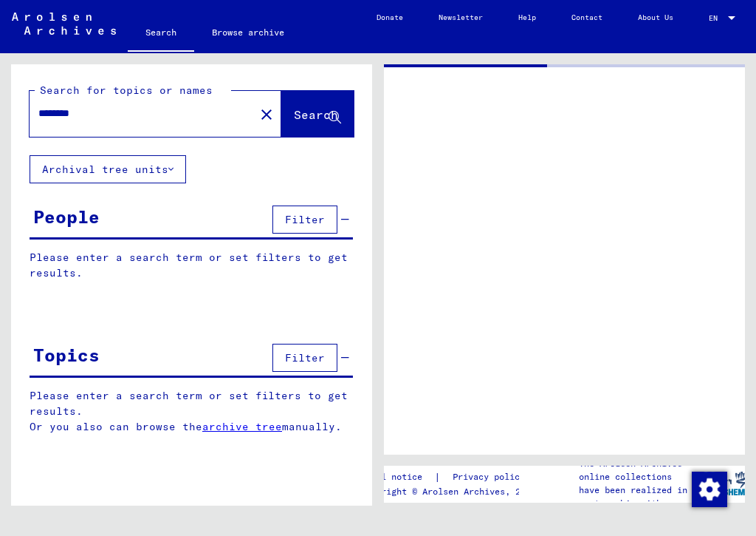 This screenshot has height=536, width=756. Describe the element at coordinates (66, 355) in the screenshot. I see `div: Topics` at that location.